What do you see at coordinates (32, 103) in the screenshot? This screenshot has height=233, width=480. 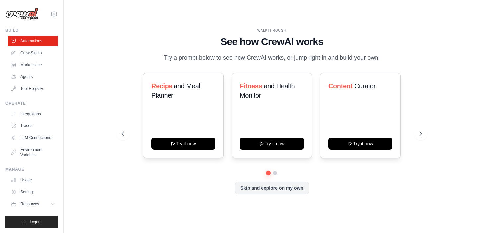 I see `div: Operate` at bounding box center [32, 103].